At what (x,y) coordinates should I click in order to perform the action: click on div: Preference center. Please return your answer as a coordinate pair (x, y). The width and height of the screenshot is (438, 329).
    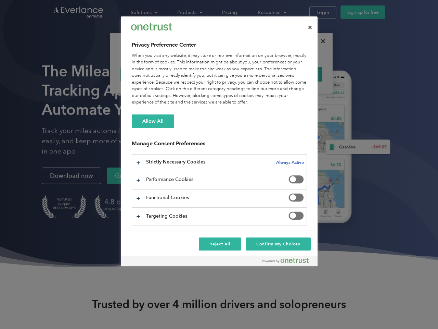
    Looking at the image, I should click on (219, 141).